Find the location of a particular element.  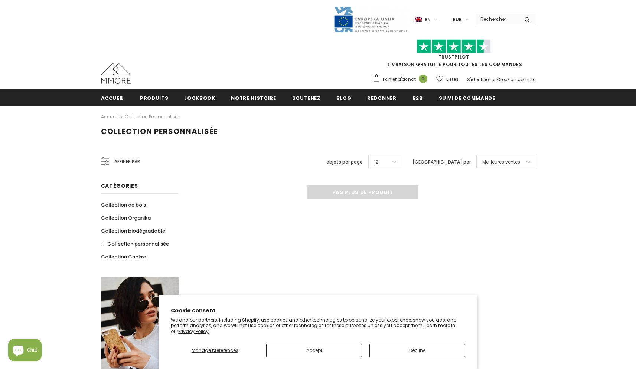

a: Collection Organika is located at coordinates (126, 218).